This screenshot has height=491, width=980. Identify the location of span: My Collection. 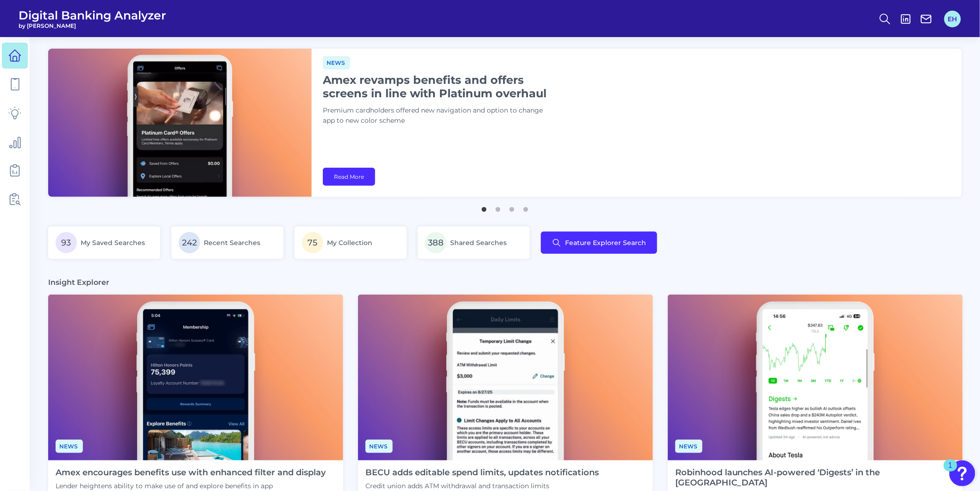
(350, 243).